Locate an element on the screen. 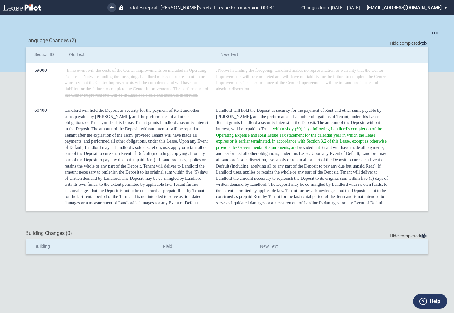 This screenshot has height=313, width=454. th: Section ID is located at coordinates (43, 55).